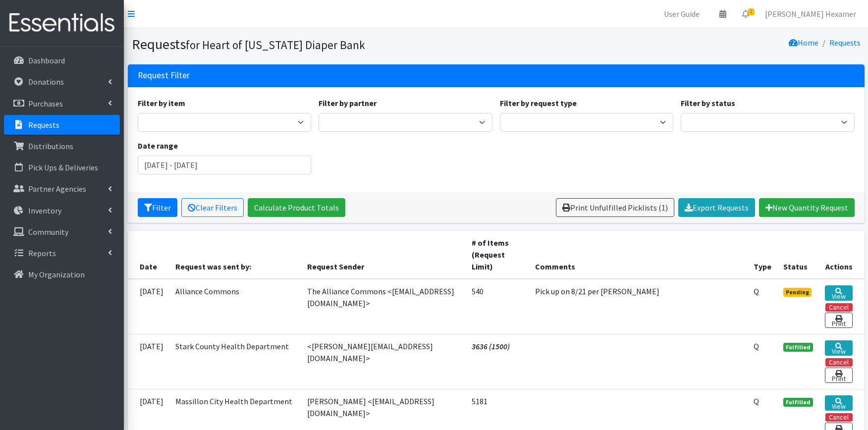 The image size is (868, 430). What do you see at coordinates (225, 165) in the screenshot?
I see `input: January 1, 2011 - December 31, 2011` at bounding box center [225, 165].